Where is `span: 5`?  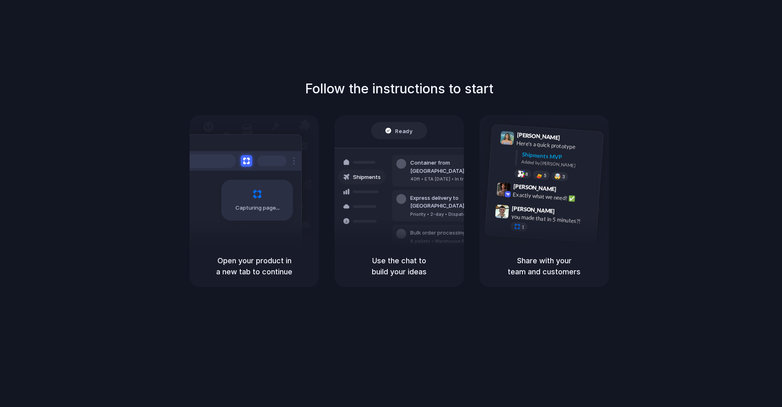 span: 5 is located at coordinates (545, 175).